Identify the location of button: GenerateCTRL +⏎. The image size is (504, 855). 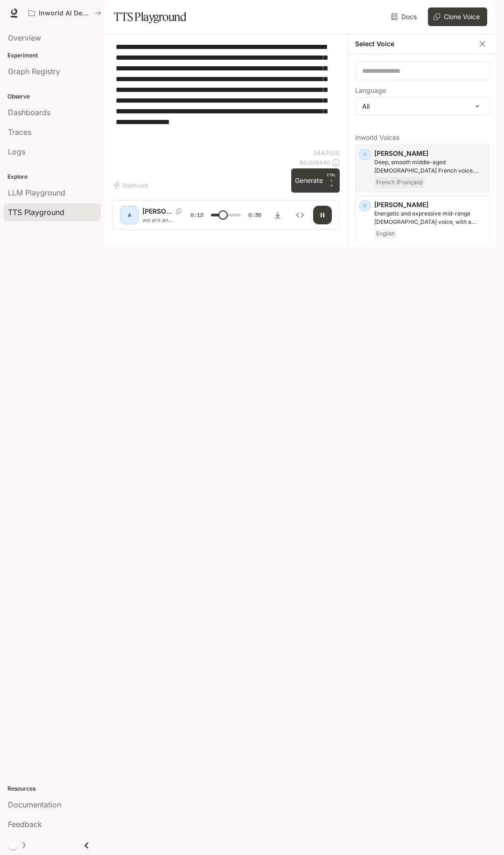
(315, 181).